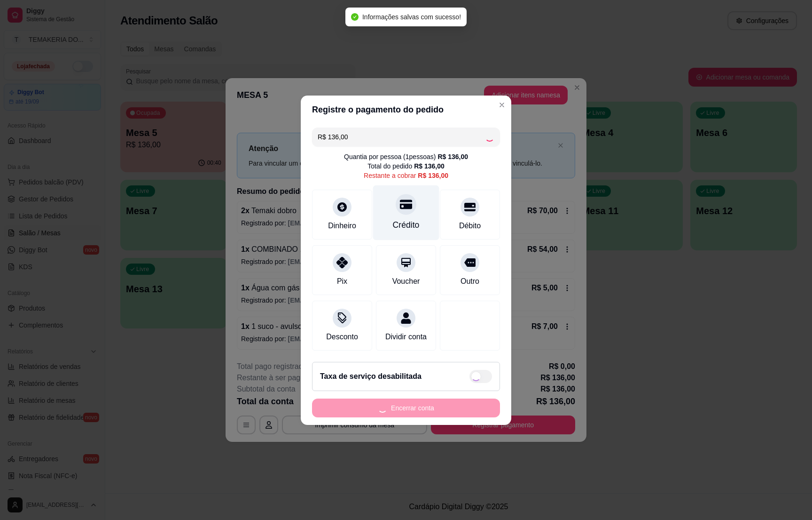 This screenshot has height=520, width=812. Describe the element at coordinates (355, 17) in the screenshot. I see `span: check-circle` at that location.